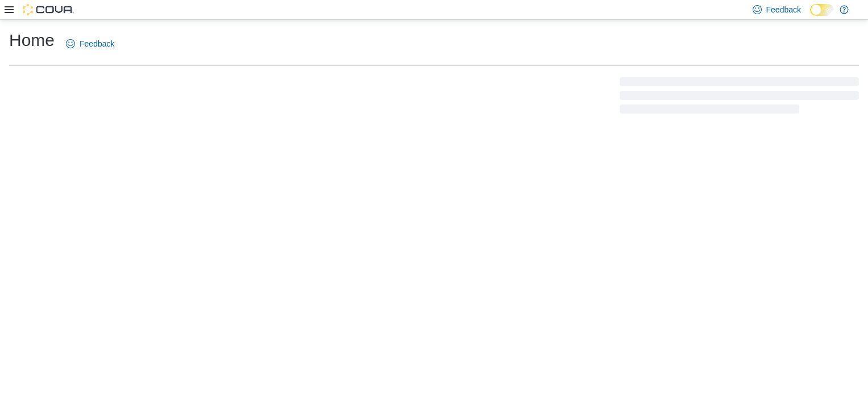 The width and height of the screenshot is (868, 402). I want to click on input: Dark Mode, so click(822, 10).